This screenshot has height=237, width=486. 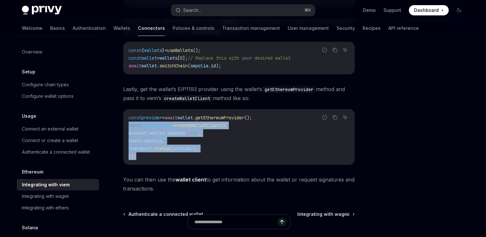 What do you see at coordinates (48, 96) in the screenshot?
I see `div: Configure wallet options` at bounding box center [48, 96].